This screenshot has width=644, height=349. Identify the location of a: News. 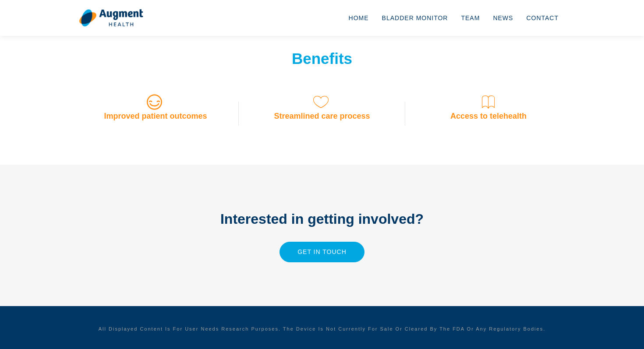
(503, 18).